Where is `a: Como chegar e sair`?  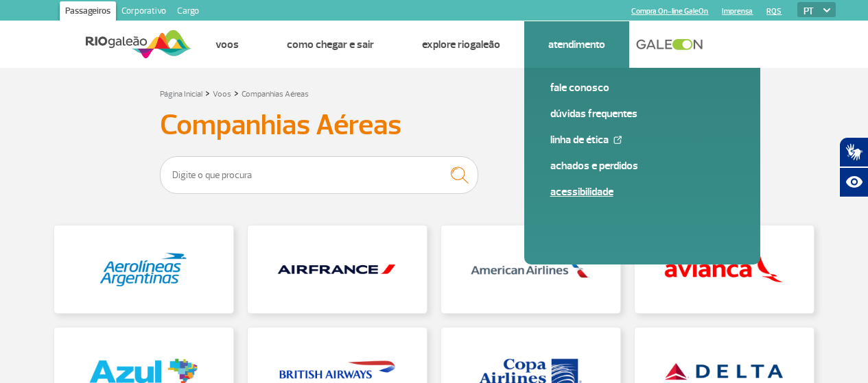
a: Como chegar e sair is located at coordinates (330, 45).